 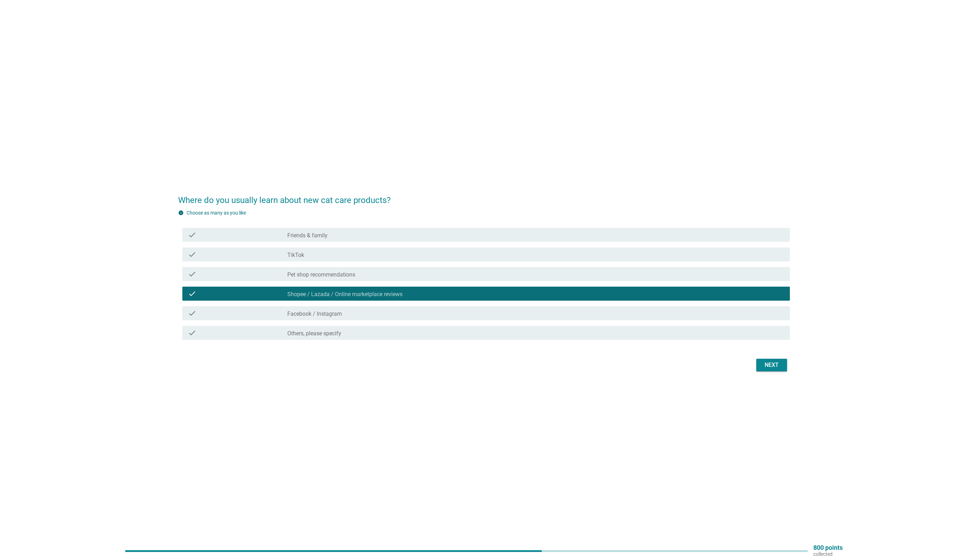 I want to click on label: Facebook / Instagram, so click(x=315, y=314).